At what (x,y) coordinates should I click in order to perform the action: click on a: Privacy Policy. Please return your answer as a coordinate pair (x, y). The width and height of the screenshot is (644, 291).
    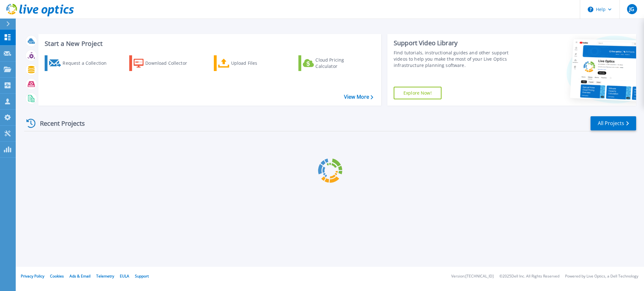
    Looking at the image, I should click on (33, 276).